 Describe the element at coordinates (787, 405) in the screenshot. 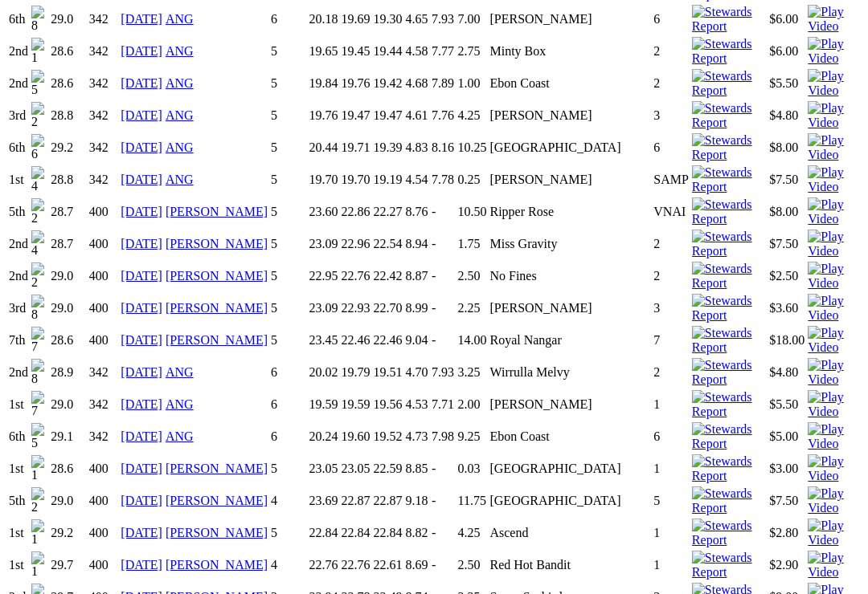

I see `td: $5.50` at that location.